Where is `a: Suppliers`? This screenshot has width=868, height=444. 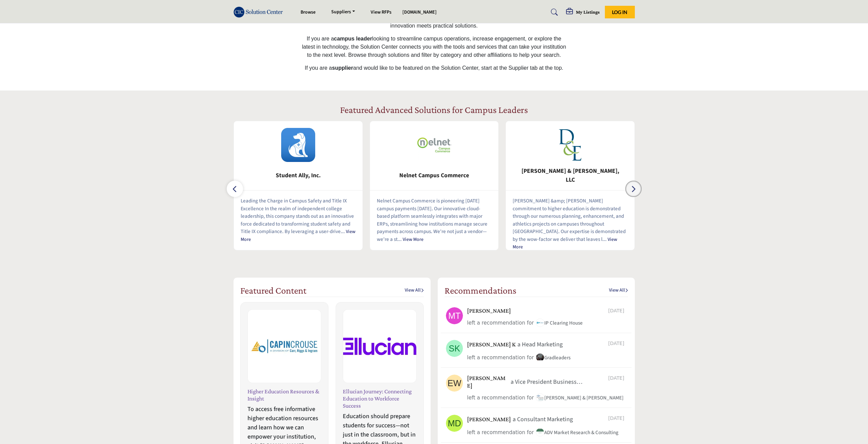 a: Suppliers is located at coordinates (343, 12).